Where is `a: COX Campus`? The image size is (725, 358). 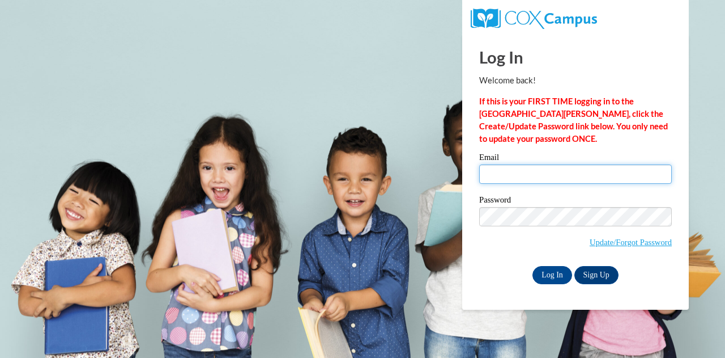
a: COX Campus is located at coordinates (534, 18).